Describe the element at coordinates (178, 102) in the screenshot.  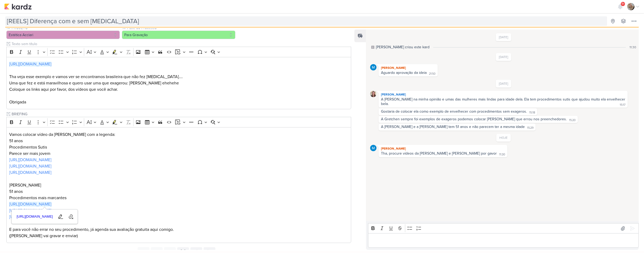
I see `p: Obrigada` at that location.